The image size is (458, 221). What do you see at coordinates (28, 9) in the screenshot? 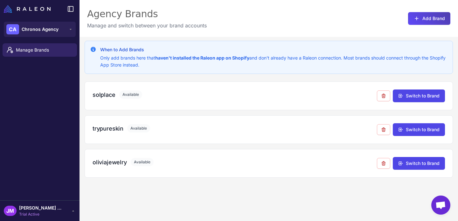
I see `a: Raleon Logo` at bounding box center [28, 9].